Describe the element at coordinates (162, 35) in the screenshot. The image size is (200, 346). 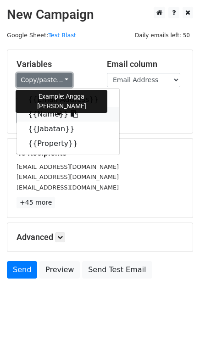
I see `span: Daily emails left: 50` at that location.